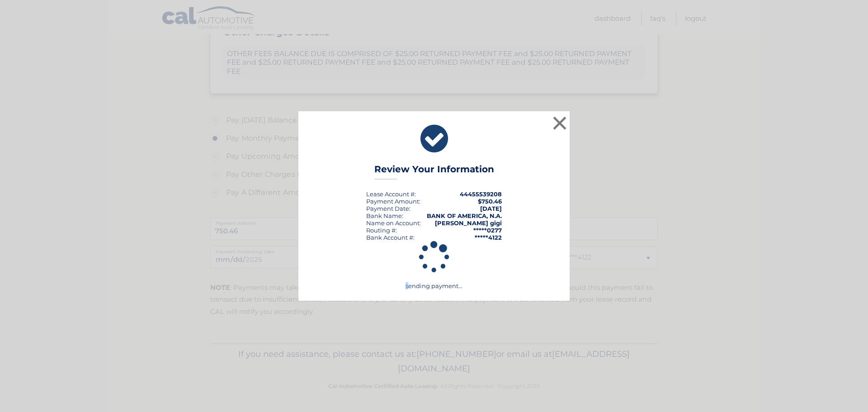 This screenshot has width=868, height=412. Describe the element at coordinates (388, 209) in the screenshot. I see `span: Payment Date` at that location.